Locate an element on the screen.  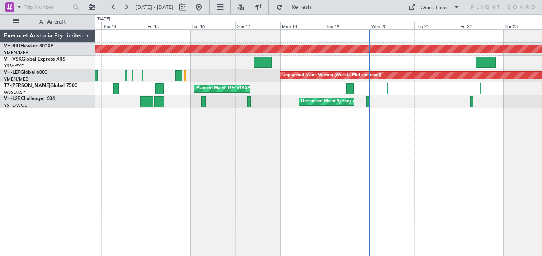
button: Refresh is located at coordinates (296, 7).